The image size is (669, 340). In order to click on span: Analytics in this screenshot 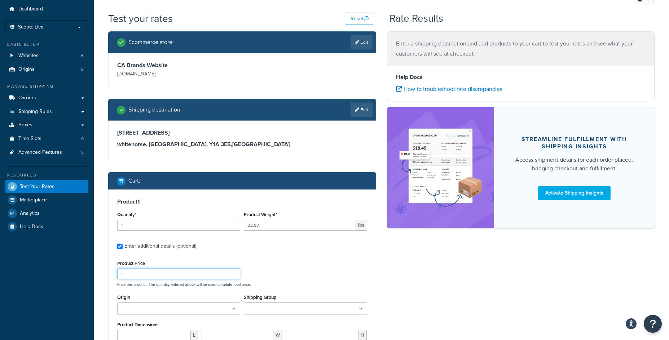, I will do `click(30, 213)`.